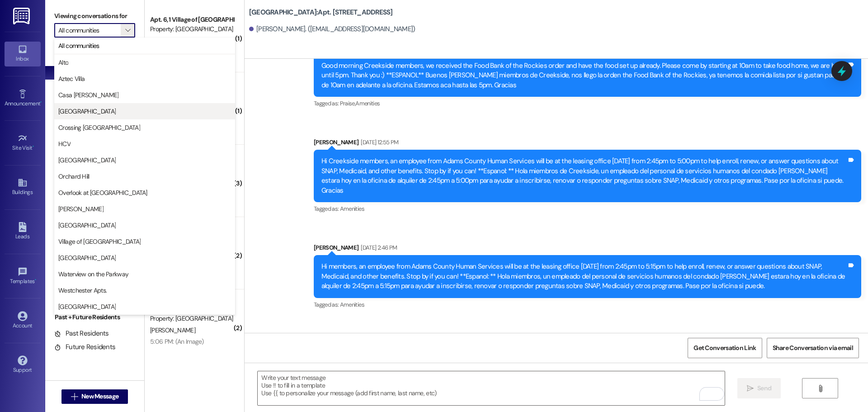  Describe the element at coordinates (93, 274) in the screenshot. I see `span: Waterview on the Parkway` at that location.